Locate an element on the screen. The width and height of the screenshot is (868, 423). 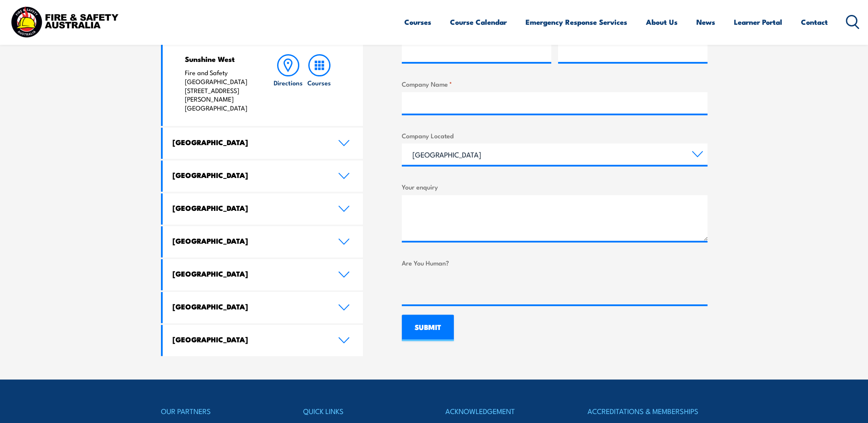
label: Your enquiry is located at coordinates (555, 187).